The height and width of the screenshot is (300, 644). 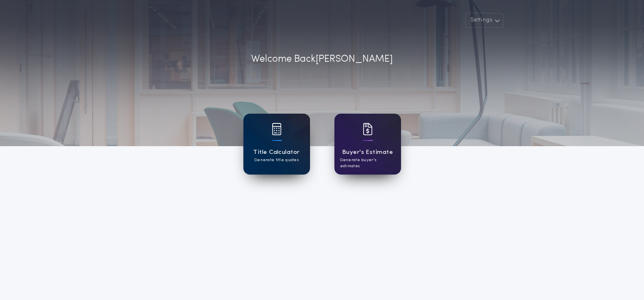 I want to click on h1: Buyer's Estimate, so click(x=367, y=152).